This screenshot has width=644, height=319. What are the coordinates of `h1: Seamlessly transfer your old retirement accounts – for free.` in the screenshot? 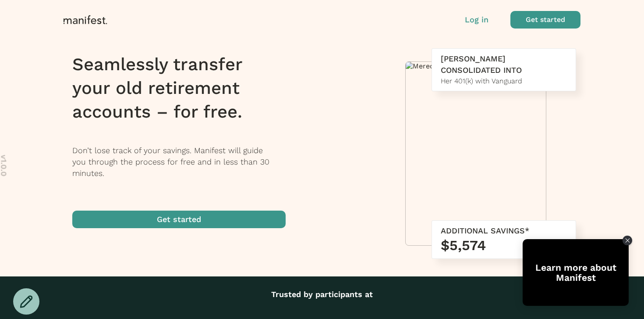 It's located at (185, 88).